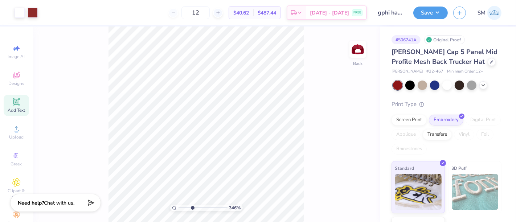 The width and height of the screenshot is (516, 222). Describe the element at coordinates (435, 71) in the screenshot. I see `span: # 32-467` at that location.